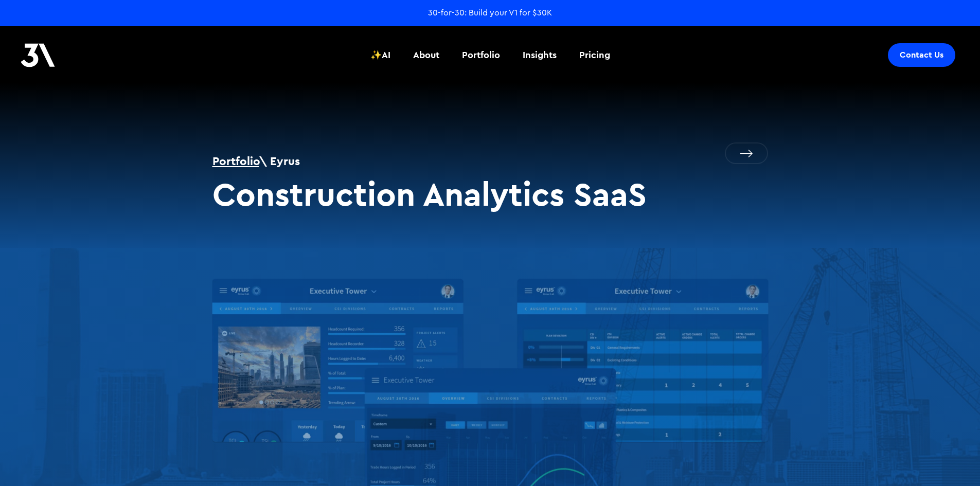 This screenshot has height=486, width=980. What do you see at coordinates (426, 55) in the screenshot?
I see `div: About` at bounding box center [426, 55].